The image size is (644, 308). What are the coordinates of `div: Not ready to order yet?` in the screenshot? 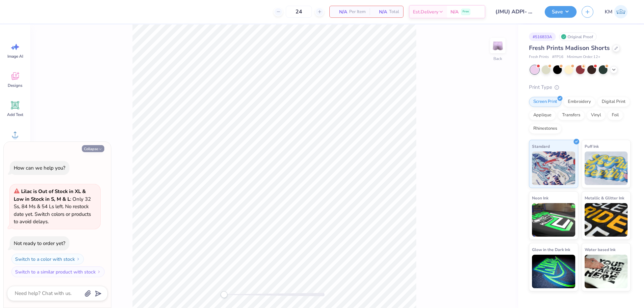 It's located at (40, 243).